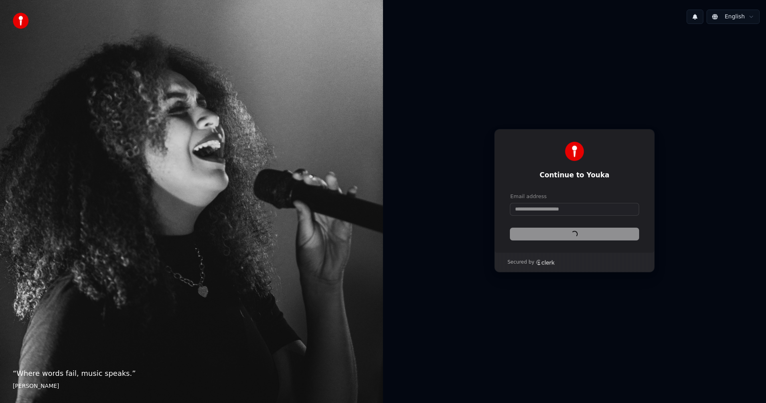 The height and width of the screenshot is (403, 766). Describe the element at coordinates (521, 262) in the screenshot. I see `p: Secured by` at that location.